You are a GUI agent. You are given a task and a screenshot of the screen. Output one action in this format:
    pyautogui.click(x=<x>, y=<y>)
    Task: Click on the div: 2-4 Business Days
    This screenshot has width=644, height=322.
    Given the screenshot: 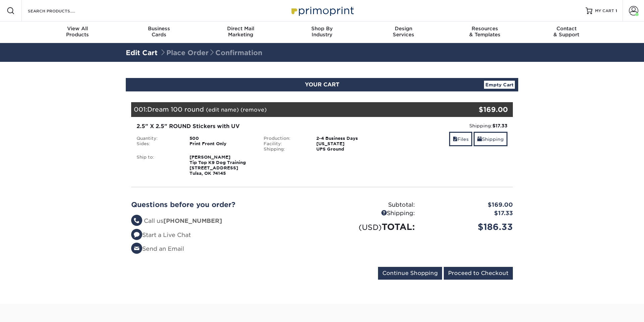 What is the action you would take?
    pyautogui.click(x=348, y=138)
    